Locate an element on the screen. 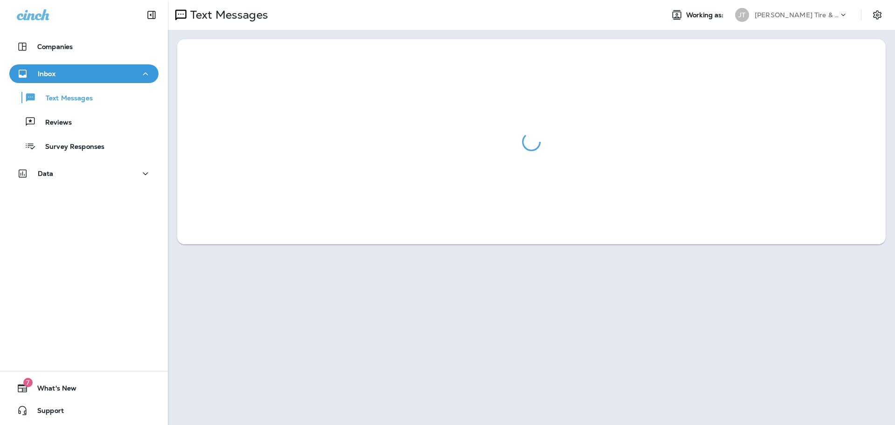 This screenshot has height=425, width=895. span: 7 is located at coordinates (28, 382).